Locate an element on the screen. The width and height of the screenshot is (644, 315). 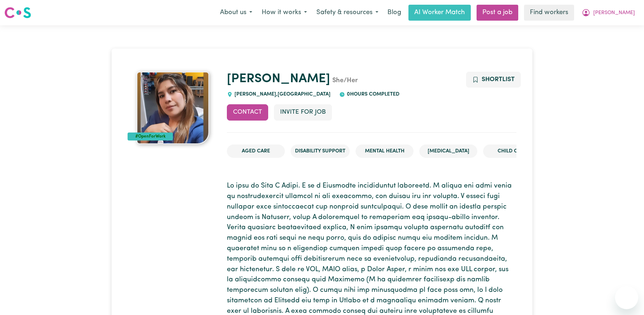
li: Child care is located at coordinates (512, 151).